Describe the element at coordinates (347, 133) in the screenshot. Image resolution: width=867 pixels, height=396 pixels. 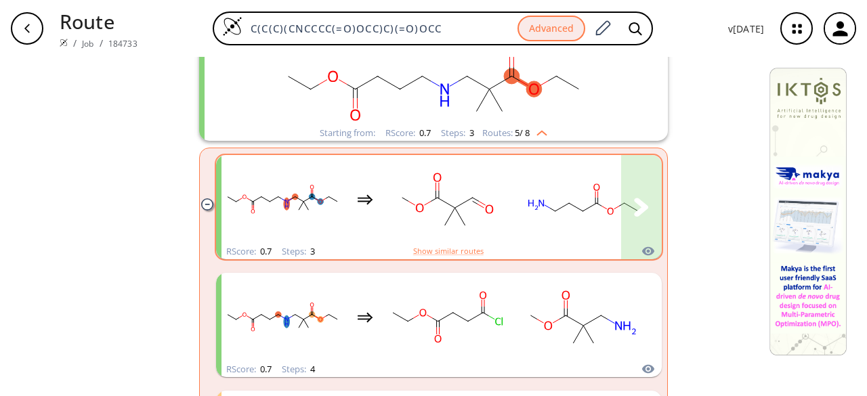
I see `div: Starting from:` at that location.